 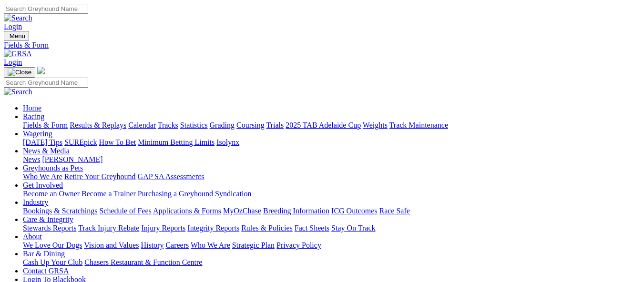 What do you see at coordinates (331, 262) in the screenshot?
I see `div: Bar & Dining` at bounding box center [331, 262].